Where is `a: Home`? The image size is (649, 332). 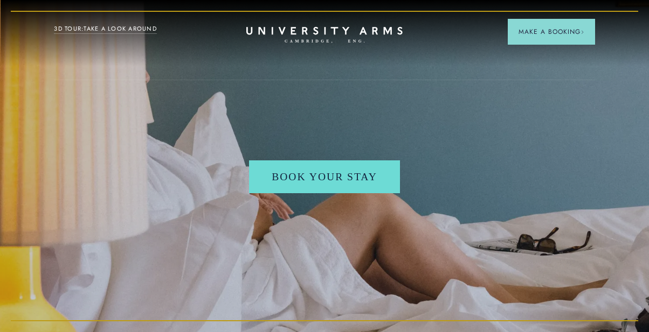
a: Home is located at coordinates (324, 35).